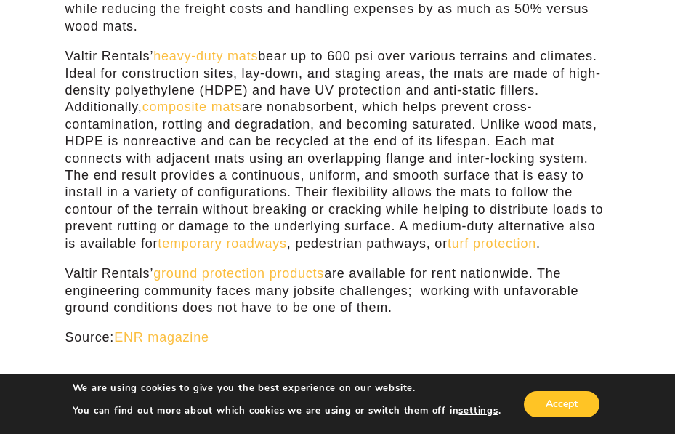  Describe the element at coordinates (238, 273) in the screenshot. I see `a: ground protection products` at that location.